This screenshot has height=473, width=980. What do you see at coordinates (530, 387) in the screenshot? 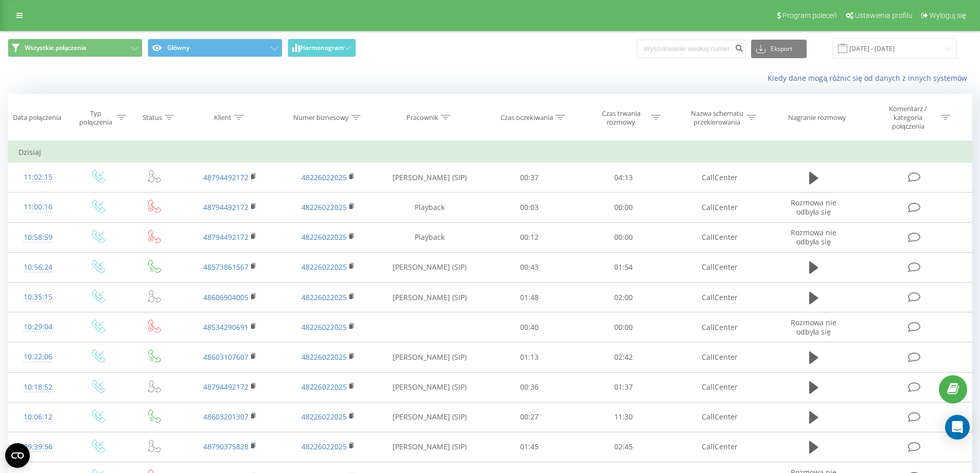
I see `td: 00:36` at bounding box center [530, 387].